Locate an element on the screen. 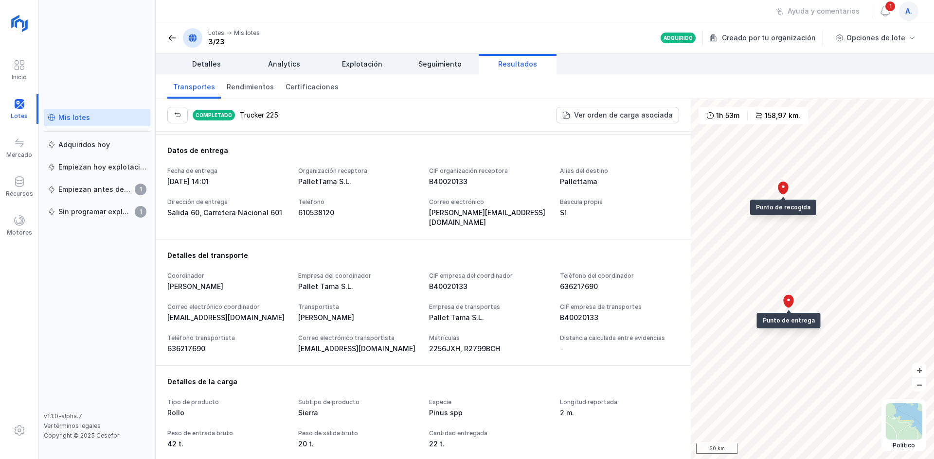 This screenshot has height=459, width=934. div: Especie is located at coordinates (488, 403).